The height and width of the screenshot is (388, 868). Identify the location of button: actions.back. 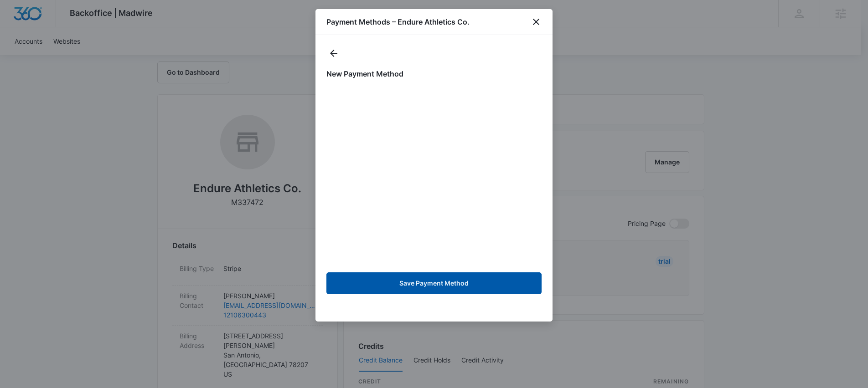
(333, 53).